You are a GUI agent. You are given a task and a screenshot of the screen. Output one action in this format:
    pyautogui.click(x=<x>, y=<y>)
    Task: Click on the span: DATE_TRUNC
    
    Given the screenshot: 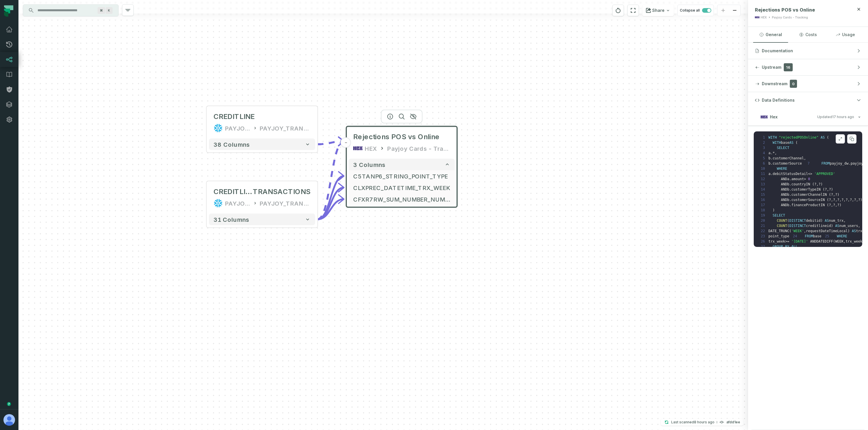 What is the action you would take?
    pyautogui.click(x=779, y=231)
    